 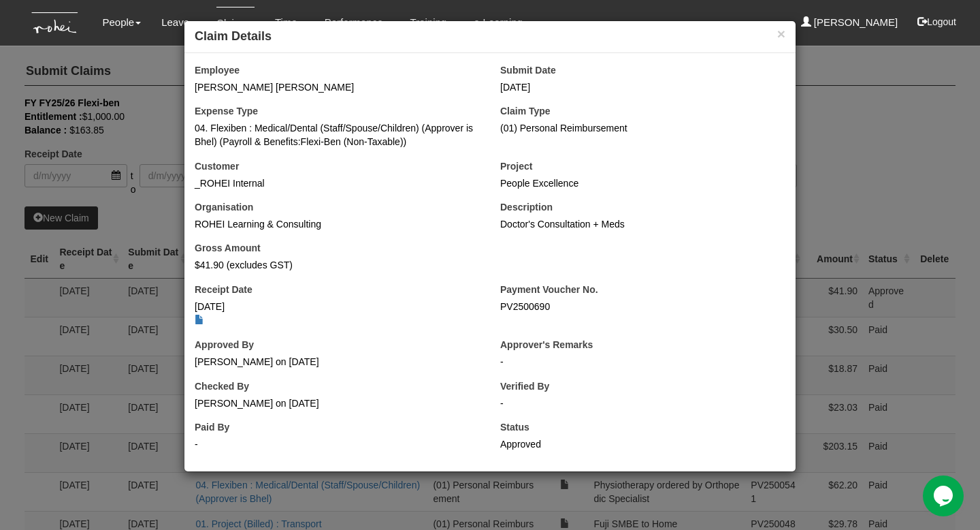 I want to click on label: Expense Type, so click(x=226, y=111).